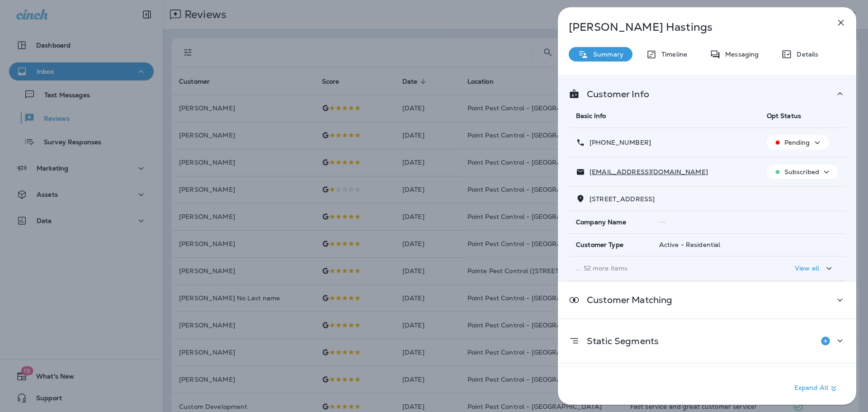 This screenshot has width=868, height=412. Describe the element at coordinates (606, 54) in the screenshot. I see `p: Summary` at that location.